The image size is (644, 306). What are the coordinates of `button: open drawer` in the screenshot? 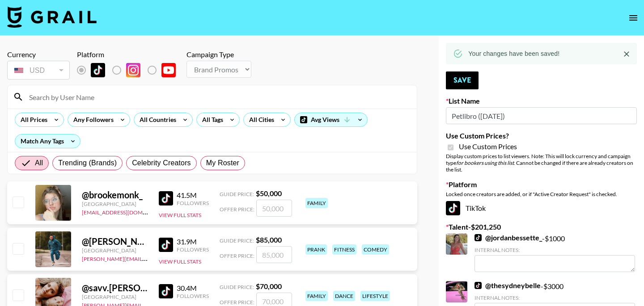 It's located at (633, 18).